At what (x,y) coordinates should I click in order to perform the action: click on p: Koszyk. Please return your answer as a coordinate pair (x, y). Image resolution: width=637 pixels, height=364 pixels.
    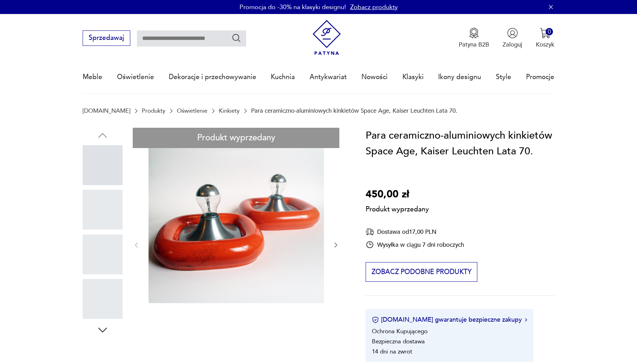
    Looking at the image, I should click on (545, 45).